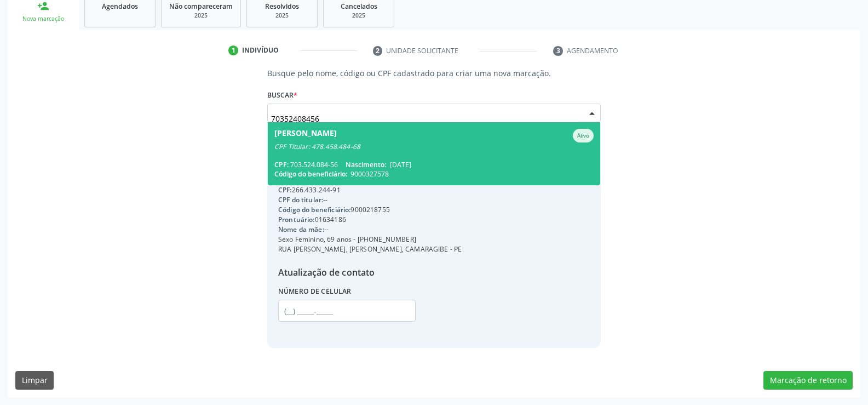 Image resolution: width=868 pixels, height=405 pixels. Describe the element at coordinates (301, 199) in the screenshot. I see `span: CPF do titular:` at that location.